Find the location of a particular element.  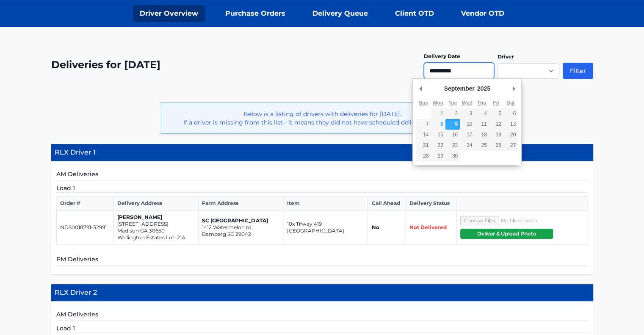

a: Vendor OTD is located at coordinates (483, 14).